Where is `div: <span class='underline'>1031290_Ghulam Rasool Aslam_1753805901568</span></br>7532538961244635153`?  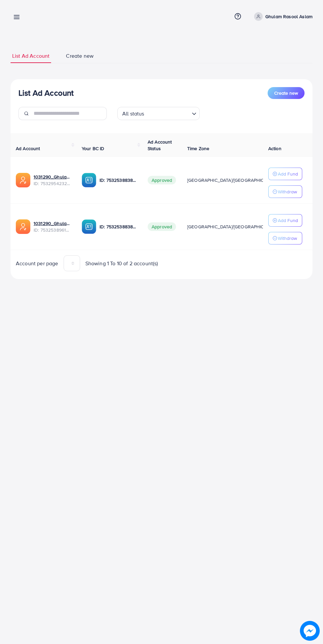 div: <span class='underline'>1031290_Ghulam Rasool Aslam_1753805901568</span></br>7532538961244635153 is located at coordinates (52, 226).